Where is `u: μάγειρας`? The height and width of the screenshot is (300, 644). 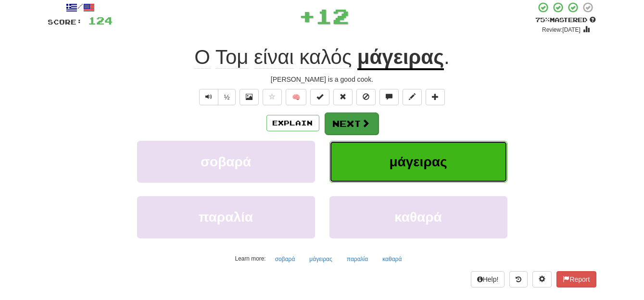
u: μάγειρας is located at coordinates (400, 57).